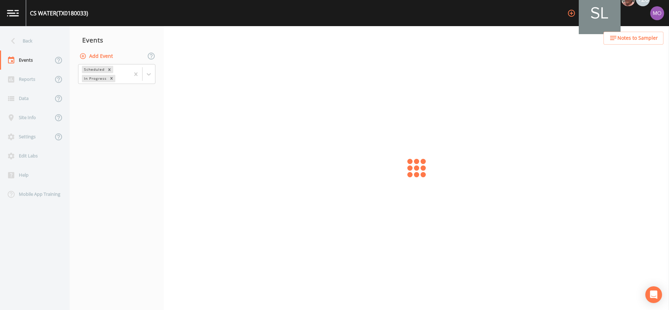 The image size is (669, 310). I want to click on button: Notes to Sampler, so click(634, 38).